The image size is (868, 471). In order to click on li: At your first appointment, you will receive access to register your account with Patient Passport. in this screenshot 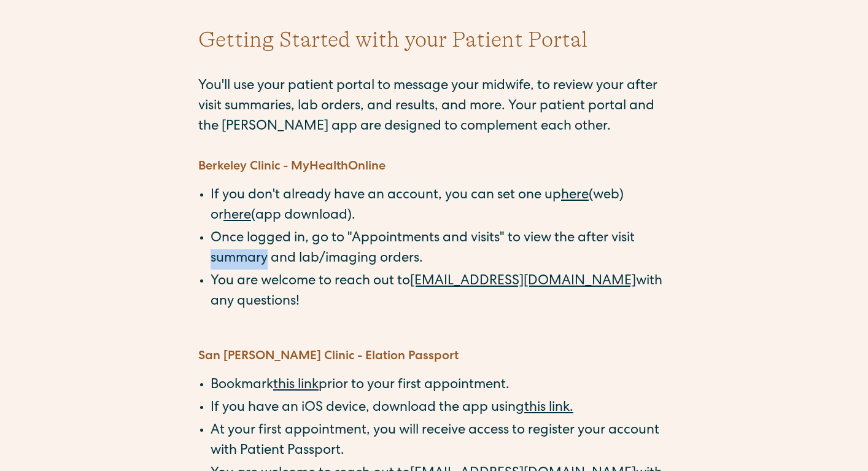, I will do `click(440, 441)`.